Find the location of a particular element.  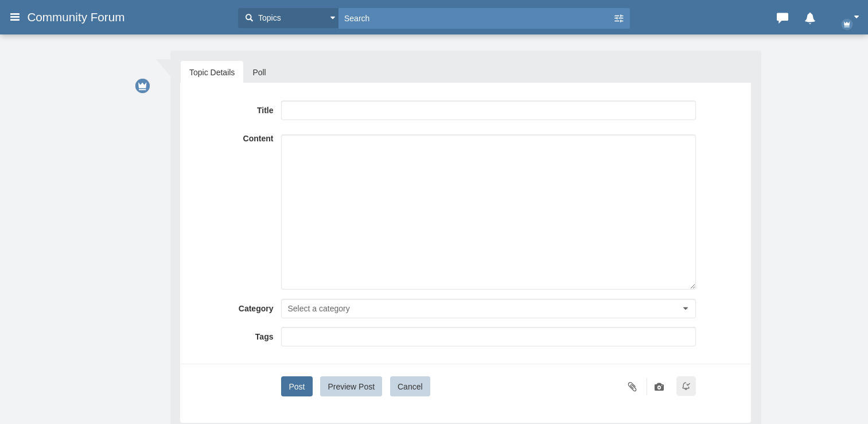

button: Topics is located at coordinates (288, 17).